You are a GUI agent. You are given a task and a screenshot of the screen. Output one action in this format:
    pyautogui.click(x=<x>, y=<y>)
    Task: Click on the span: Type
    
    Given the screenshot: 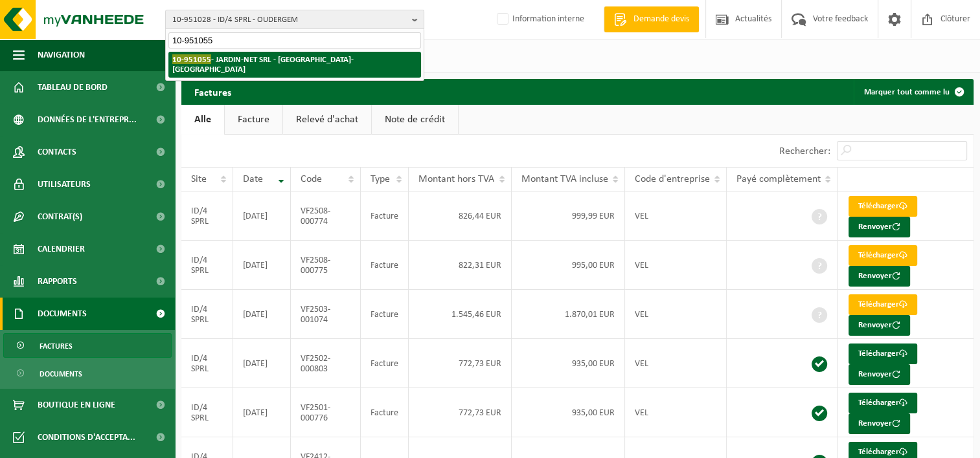 What is the action you would take?
    pyautogui.click(x=380, y=179)
    